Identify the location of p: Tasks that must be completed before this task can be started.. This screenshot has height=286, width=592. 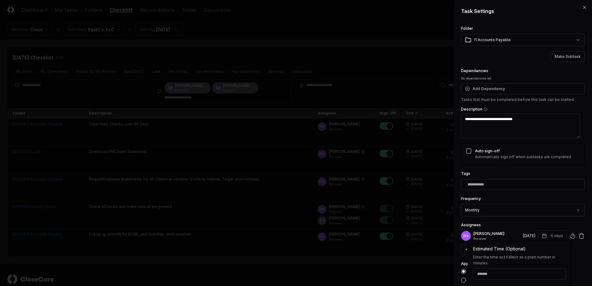
(523, 100).